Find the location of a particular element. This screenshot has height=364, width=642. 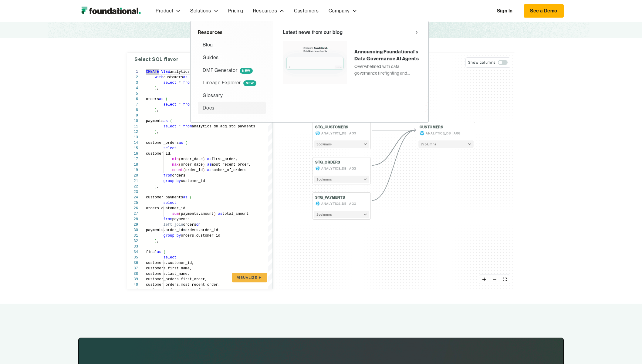

button: zoom in is located at coordinates (484, 280).